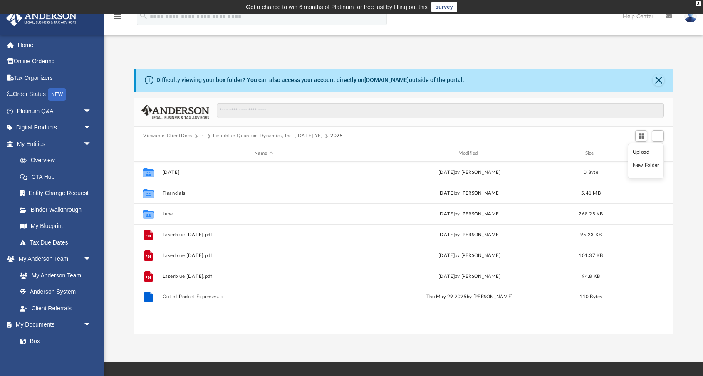  Describe the element at coordinates (58, 161) in the screenshot. I see `a: Overview` at that location.